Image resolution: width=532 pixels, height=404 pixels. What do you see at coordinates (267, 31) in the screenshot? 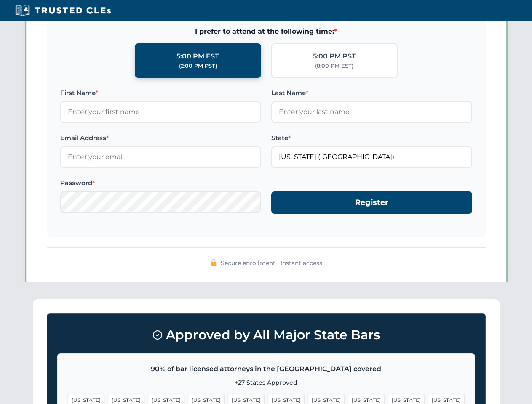
I see `span: I prefer to attend at the following time:` at bounding box center [267, 31].